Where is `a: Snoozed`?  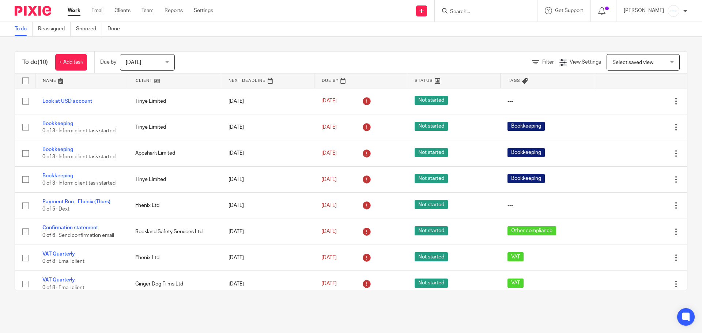
a: Snoozed is located at coordinates (89, 29).